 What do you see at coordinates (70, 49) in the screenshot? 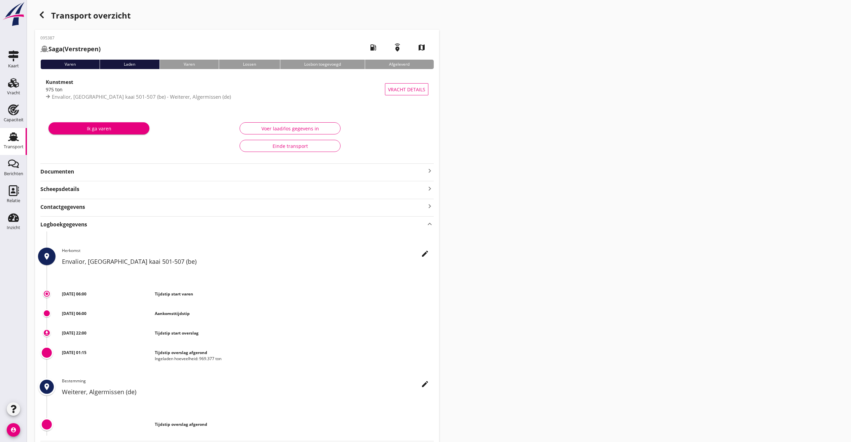
I see `h2: (Verstrepen)` at bounding box center [70, 49].